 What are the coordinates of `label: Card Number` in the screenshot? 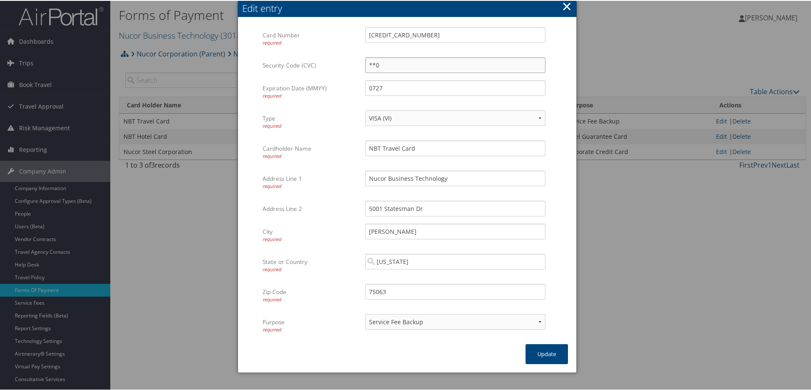 It's located at (310, 38).